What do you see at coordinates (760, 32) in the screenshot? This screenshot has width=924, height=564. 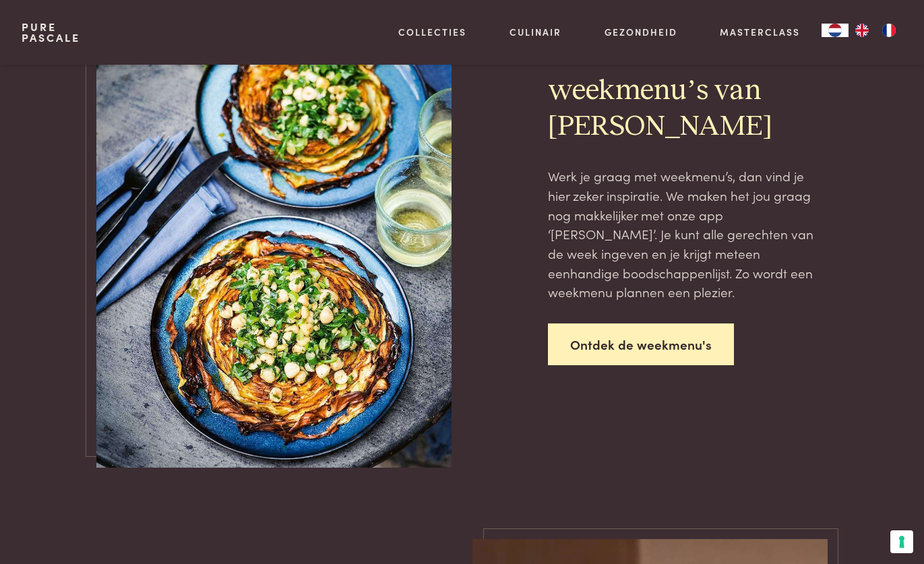 I see `a: Masterclass` at bounding box center [760, 32].